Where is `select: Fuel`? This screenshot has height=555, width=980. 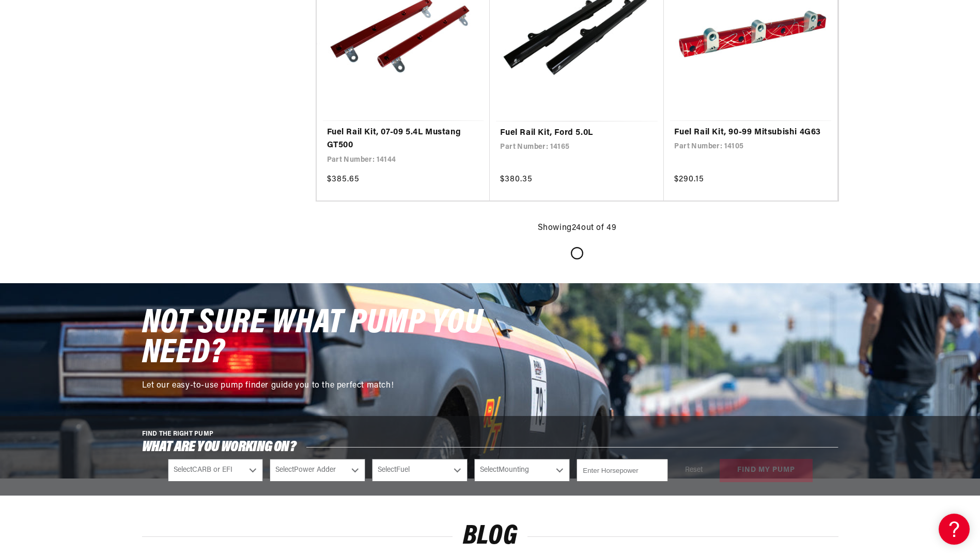 select: Fuel is located at coordinates (419, 470).